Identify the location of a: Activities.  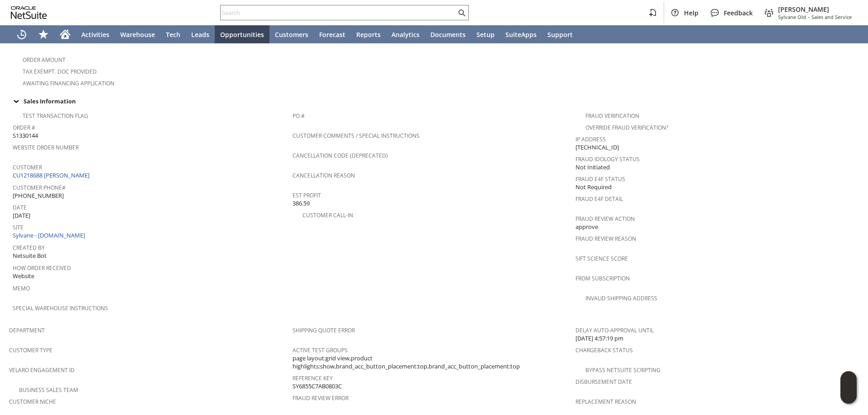
(95, 34).